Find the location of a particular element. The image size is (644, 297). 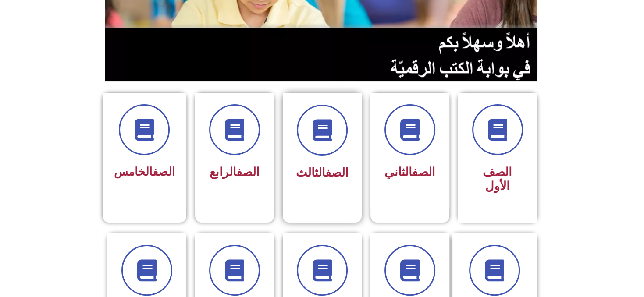

span: الصف الأول is located at coordinates (497, 179).